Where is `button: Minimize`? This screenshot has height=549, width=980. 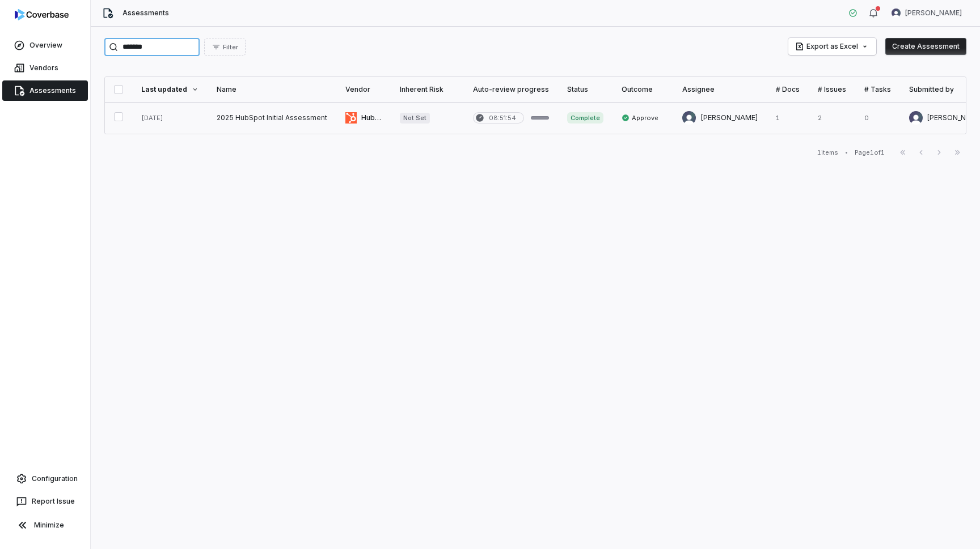 button: Minimize is located at coordinates (45, 526).